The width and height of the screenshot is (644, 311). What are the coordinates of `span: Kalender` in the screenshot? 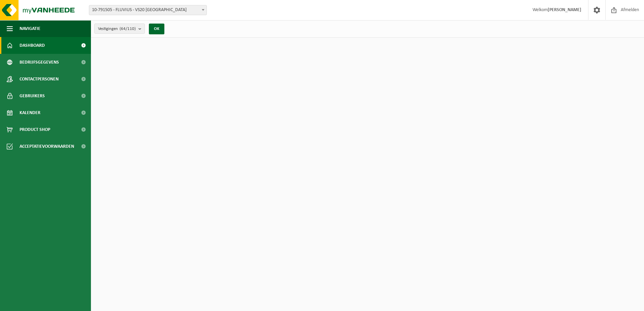 It's located at (30, 113).